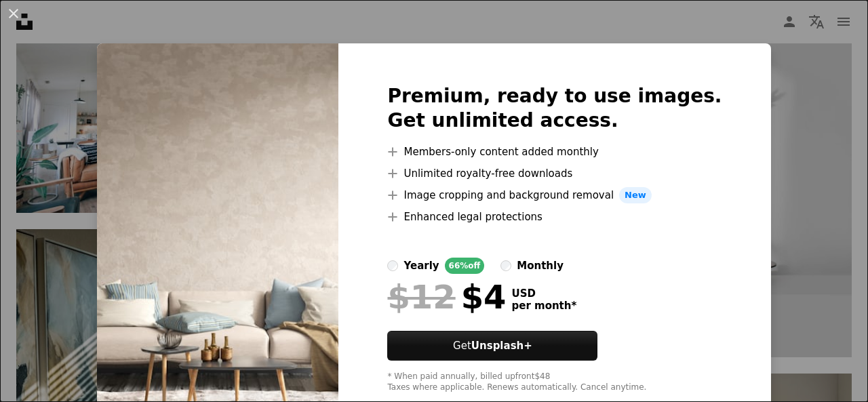  I want to click on div: monthly, so click(540, 266).